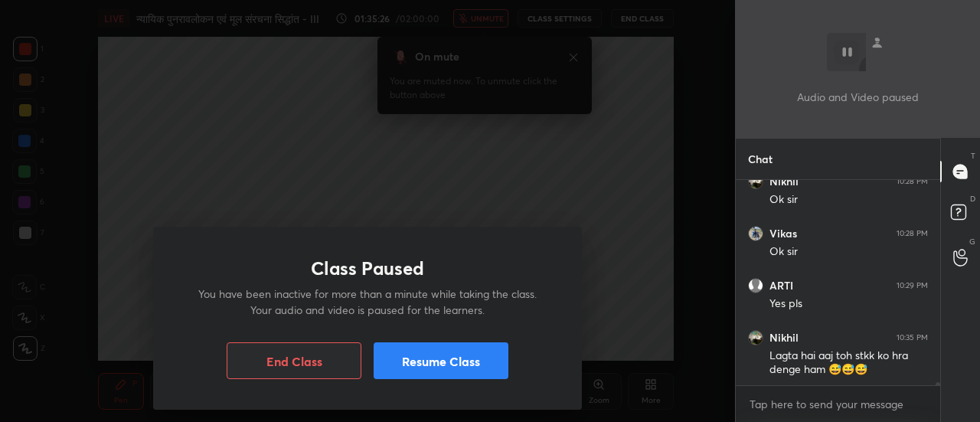  Describe the element at coordinates (849, 363) in the screenshot. I see `div: Lagta hai aaj toh stkk ko hra denge ham 😅😅😅` at that location.